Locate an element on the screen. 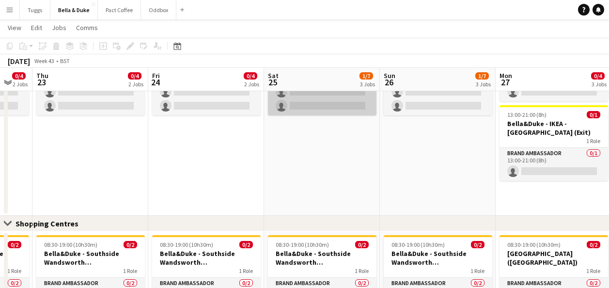 The width and height of the screenshot is (609, 288). a: Comms is located at coordinates (87, 28).